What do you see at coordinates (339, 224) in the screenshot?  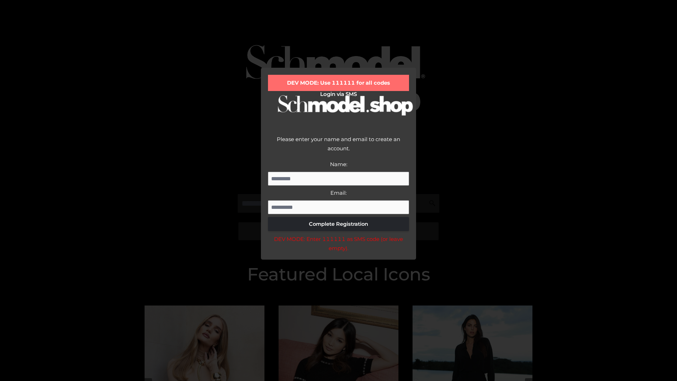 I see `button: Complete Registration` at bounding box center [339, 224].